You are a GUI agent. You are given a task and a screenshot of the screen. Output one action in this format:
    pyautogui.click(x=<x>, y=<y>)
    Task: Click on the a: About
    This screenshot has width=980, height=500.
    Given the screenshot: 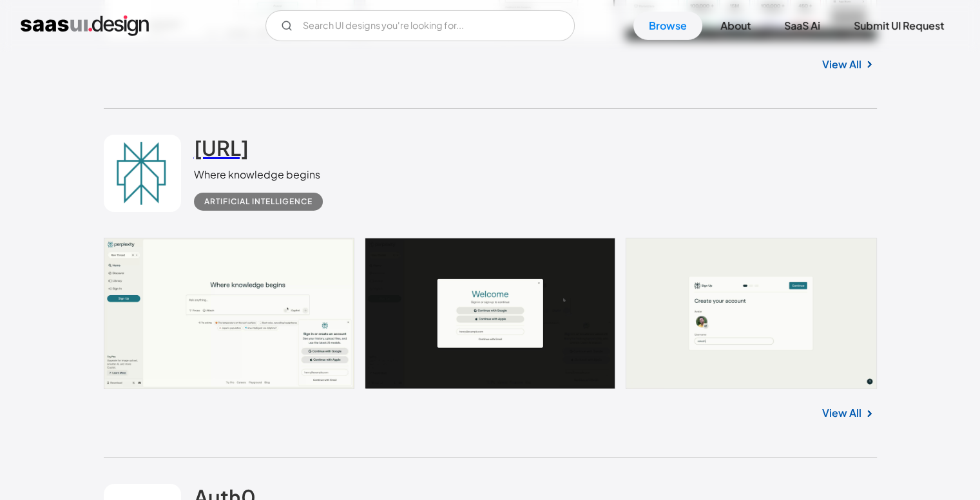 What is the action you would take?
    pyautogui.click(x=735, y=26)
    